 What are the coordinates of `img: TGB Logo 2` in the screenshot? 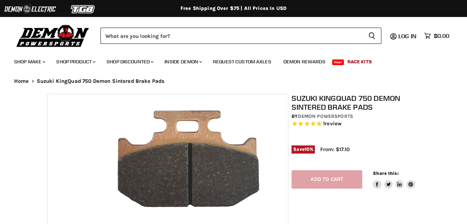 It's located at (83, 9).